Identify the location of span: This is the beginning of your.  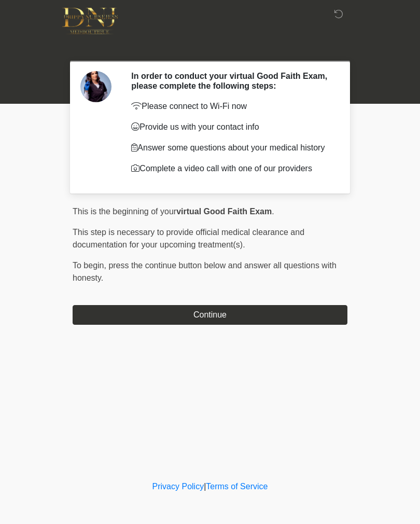
(125, 211).